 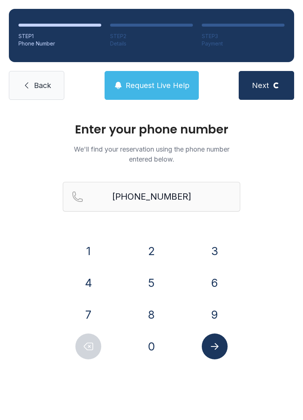 What do you see at coordinates (152, 154) in the screenshot?
I see `p: We'll find your reservation using the phone number entered below.` at bounding box center [152, 154].